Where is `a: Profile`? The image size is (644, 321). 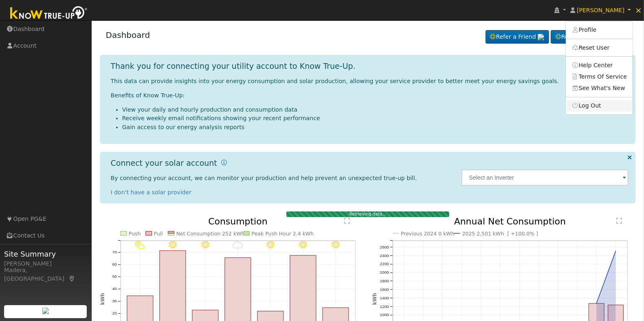
a: Profile is located at coordinates (599, 30).